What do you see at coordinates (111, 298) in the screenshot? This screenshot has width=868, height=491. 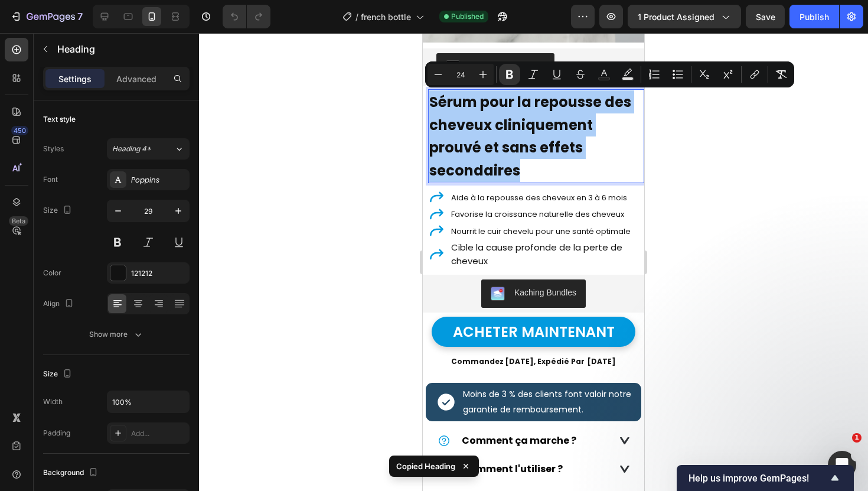 I see `div: ACHETER MAINTENANT` at bounding box center [111, 298].